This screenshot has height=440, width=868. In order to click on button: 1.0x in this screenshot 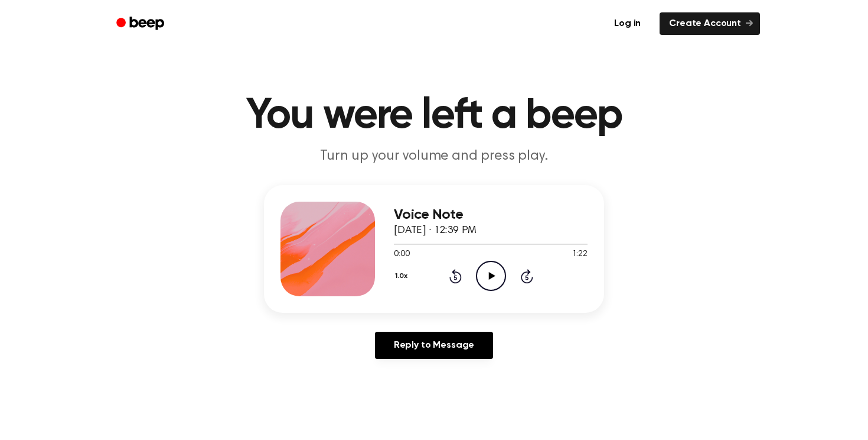, I will do `click(403, 276)`.